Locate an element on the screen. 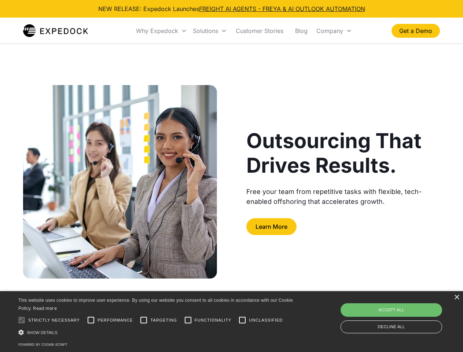  a: FREIGHT AI AGENTS - FREYA & AI OUTLOOK AUTOMATION is located at coordinates (282, 9).